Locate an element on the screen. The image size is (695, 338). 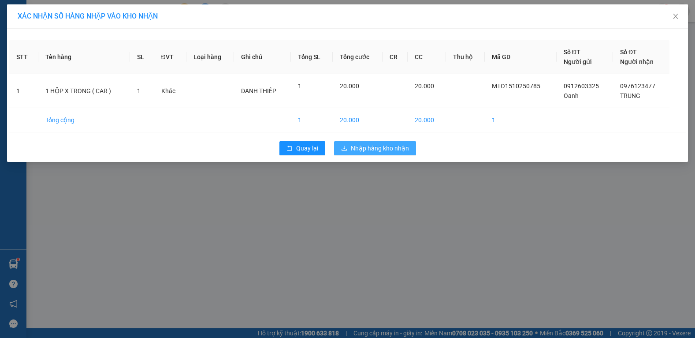
button: downloadNhập hàng kho nhận is located at coordinates (375, 148).